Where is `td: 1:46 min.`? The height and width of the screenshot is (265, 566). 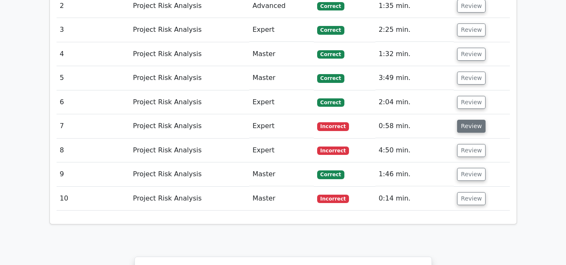
td: 1:46 min. is located at coordinates (415, 174).